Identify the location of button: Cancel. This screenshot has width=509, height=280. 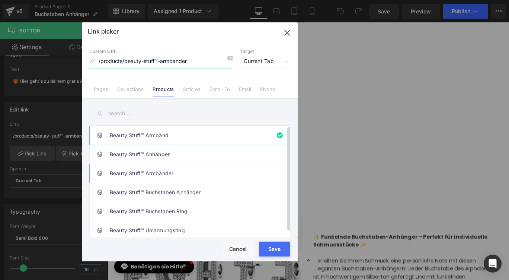
(238, 249).